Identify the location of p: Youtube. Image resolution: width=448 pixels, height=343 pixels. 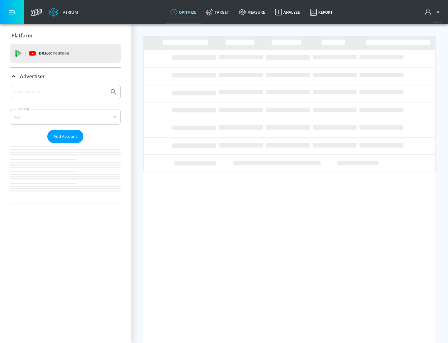
(61, 53).